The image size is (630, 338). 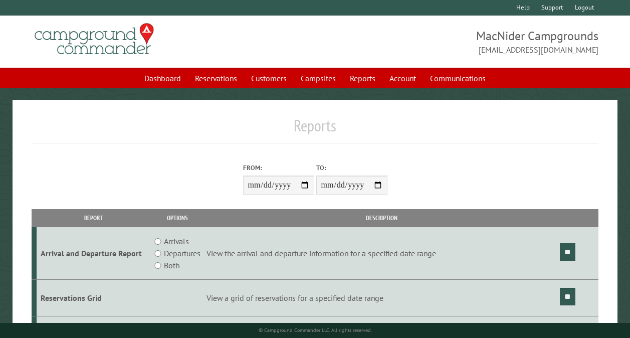 What do you see at coordinates (93, 253) in the screenshot?
I see `td: Arrival and Departure Report` at bounding box center [93, 253].